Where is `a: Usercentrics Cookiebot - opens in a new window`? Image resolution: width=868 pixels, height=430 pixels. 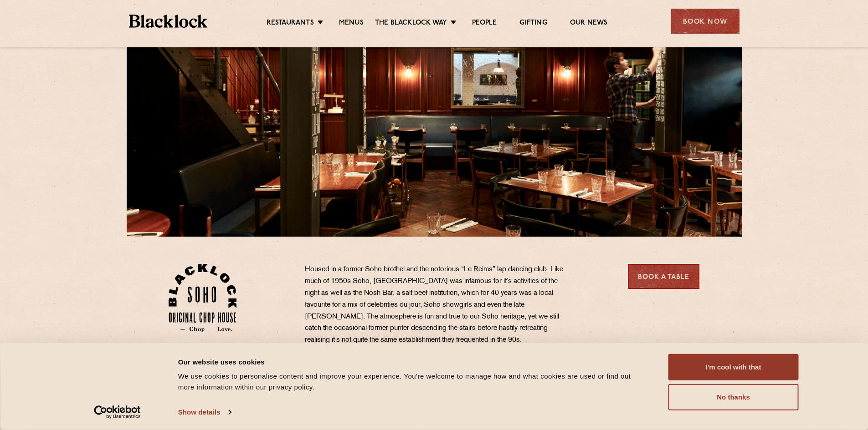
a: Usercentrics Cookiebot - opens in a new window is located at coordinates (117, 413).